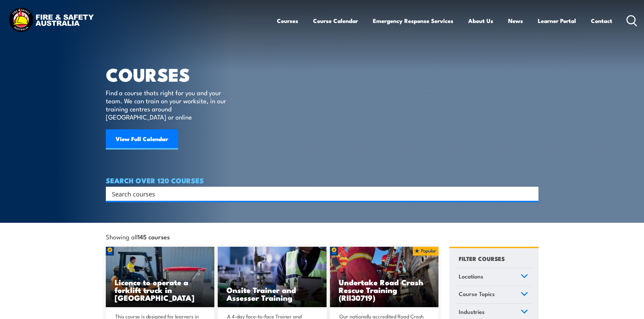 Image resolution: width=644 pixels, height=319 pixels. Describe the element at coordinates (471, 311) in the screenshot. I see `span: Industries` at that location.